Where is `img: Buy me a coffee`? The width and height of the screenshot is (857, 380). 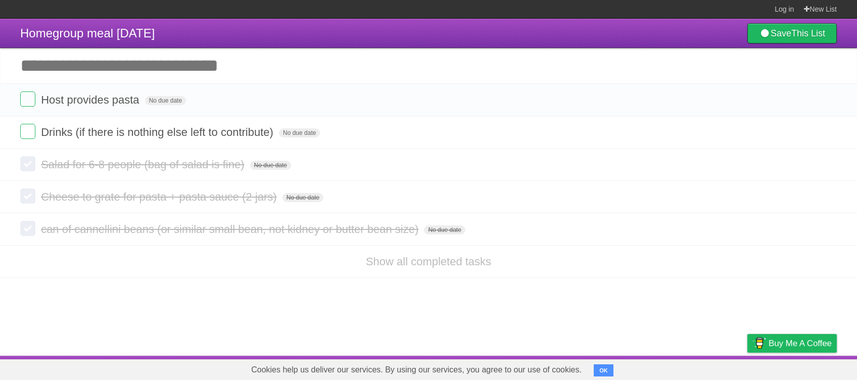
img: Buy me a coffee is located at coordinates (759, 343).